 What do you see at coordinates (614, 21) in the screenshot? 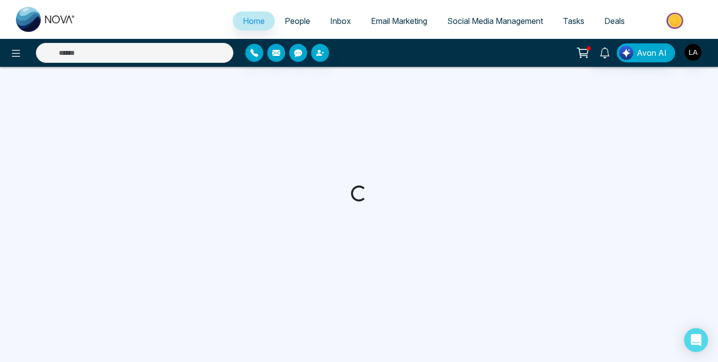
I see `a: Deals` at bounding box center [614, 21].